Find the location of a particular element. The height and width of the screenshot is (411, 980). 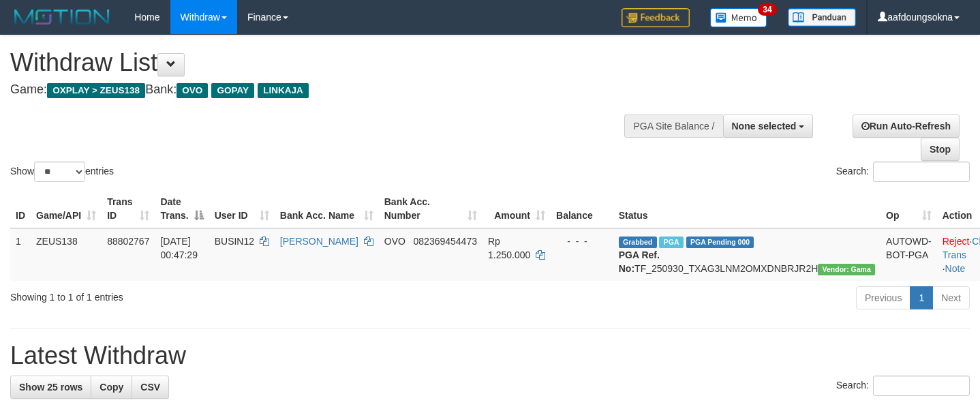

img: MOTION_logo.png is located at coordinates (62, 17).